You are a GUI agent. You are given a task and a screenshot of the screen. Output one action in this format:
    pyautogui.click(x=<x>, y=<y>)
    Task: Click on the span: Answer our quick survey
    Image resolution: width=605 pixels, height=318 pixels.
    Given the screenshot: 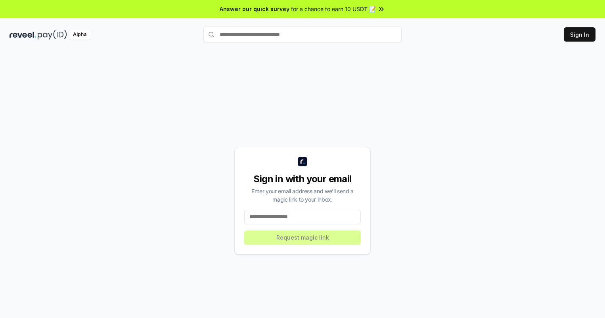 What is the action you would take?
    pyautogui.click(x=255, y=9)
    